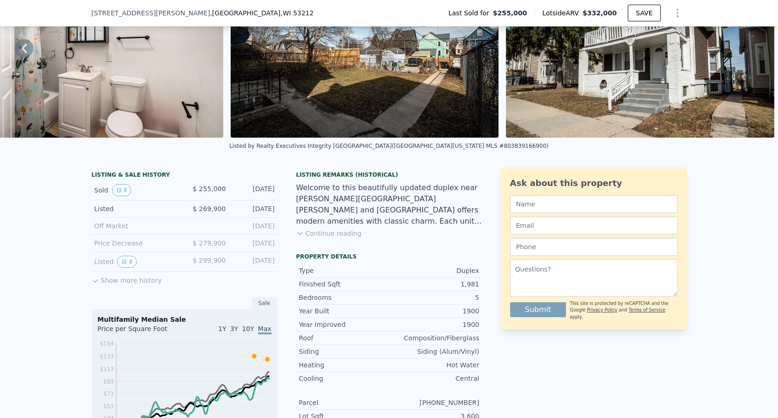 Image resolution: width=778 pixels, height=418 pixels. Describe the element at coordinates (106, 343) in the screenshot. I see `tspan: $154` at that location.